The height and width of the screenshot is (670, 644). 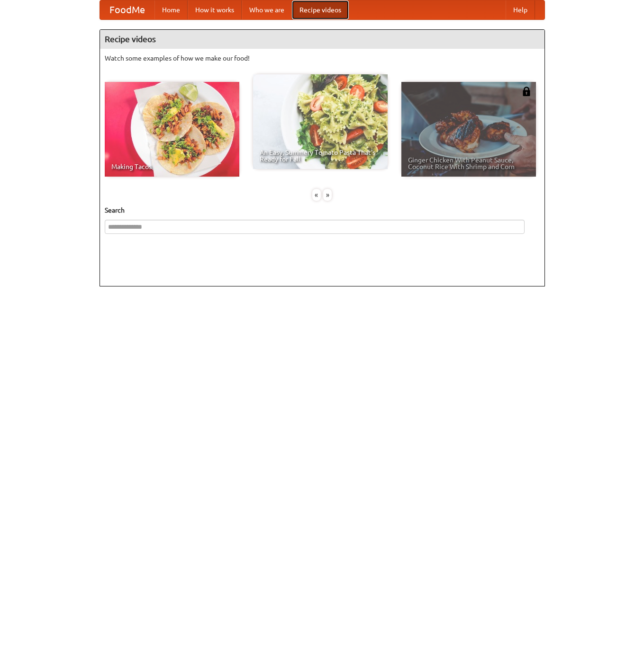 What do you see at coordinates (215, 10) in the screenshot?
I see `a: How it works` at bounding box center [215, 10].